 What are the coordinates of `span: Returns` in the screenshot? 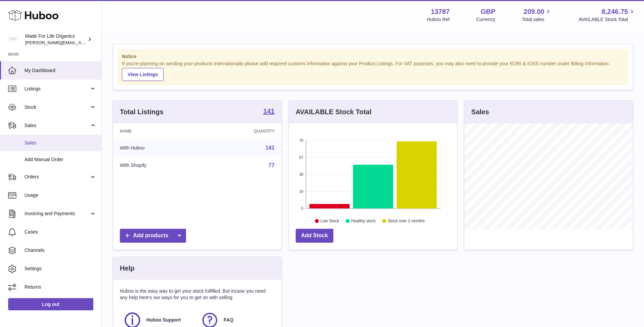 It's located at (60, 287).